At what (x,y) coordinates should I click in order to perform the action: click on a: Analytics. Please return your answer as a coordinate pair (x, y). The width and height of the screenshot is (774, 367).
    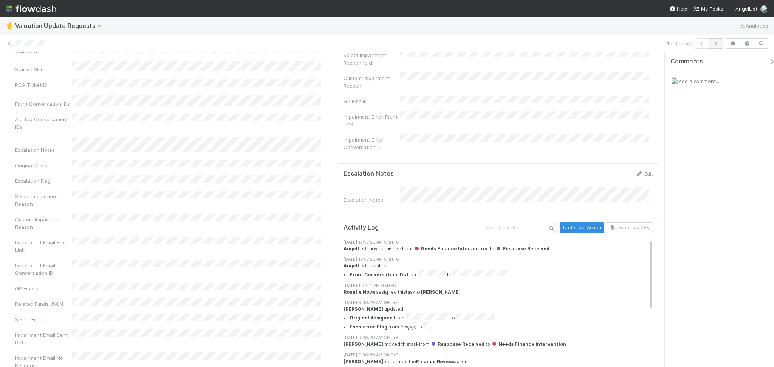
    Looking at the image, I should click on (753, 26).